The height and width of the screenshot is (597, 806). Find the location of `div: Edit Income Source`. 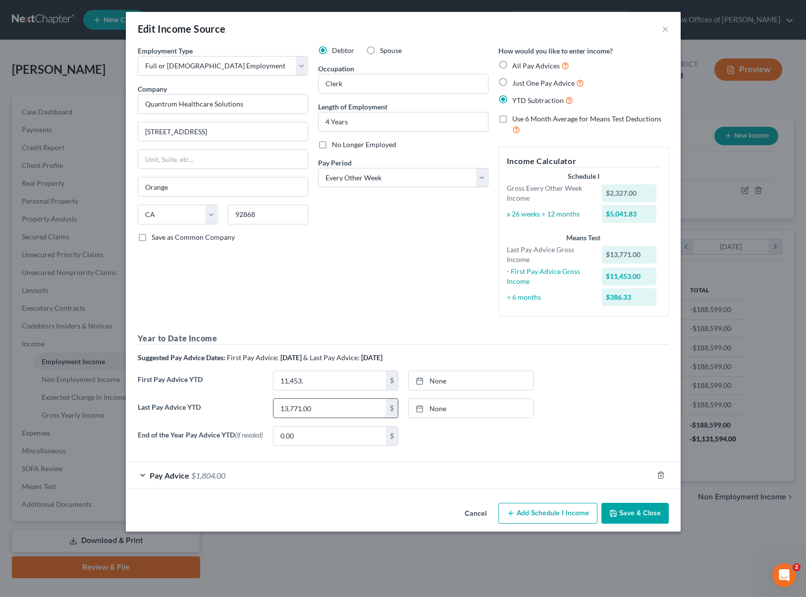

div: Edit Income Source is located at coordinates (182, 29).